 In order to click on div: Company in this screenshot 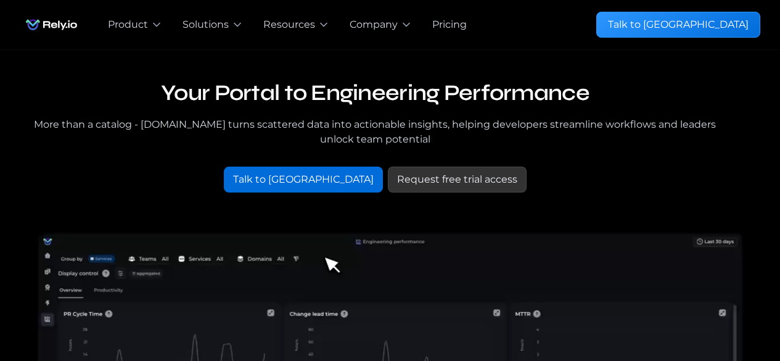, I will do `click(374, 25)`.